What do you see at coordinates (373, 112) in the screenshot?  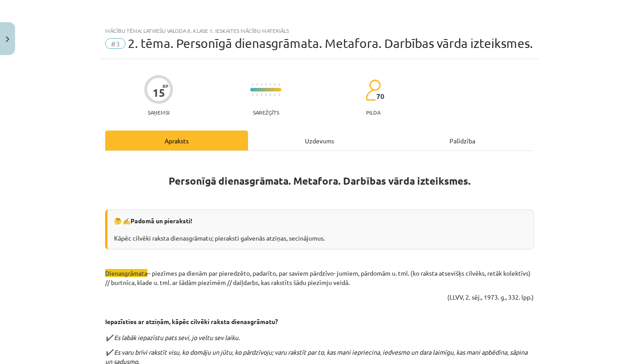 I see `p: pilda` at bounding box center [373, 112].